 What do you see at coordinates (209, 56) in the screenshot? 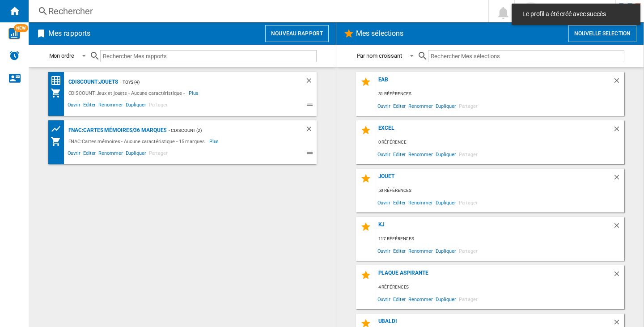
I see `input: Rechercher Mes rapports` at bounding box center [209, 56].